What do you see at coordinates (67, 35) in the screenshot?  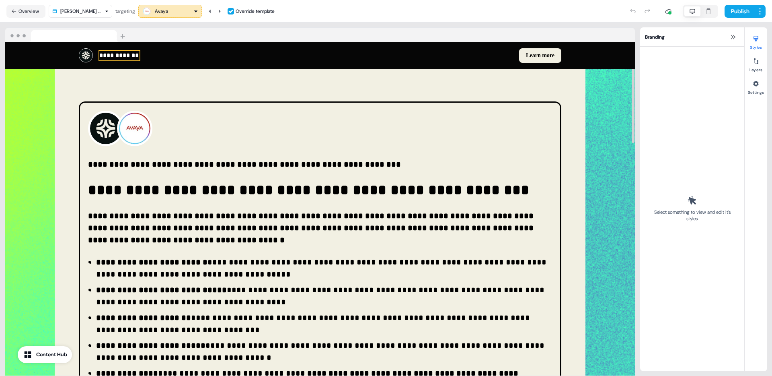 I see `img: Browser topbar` at bounding box center [67, 35].